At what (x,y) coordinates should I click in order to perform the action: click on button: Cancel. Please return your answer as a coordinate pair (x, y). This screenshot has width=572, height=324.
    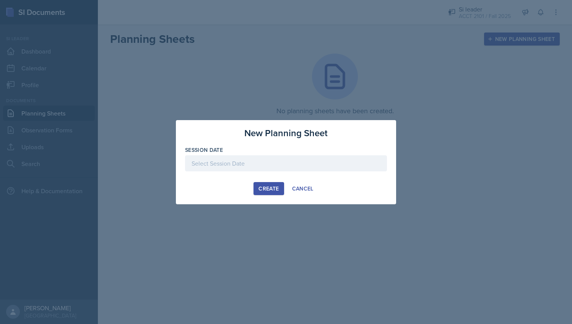
    Looking at the image, I should click on (303, 189).